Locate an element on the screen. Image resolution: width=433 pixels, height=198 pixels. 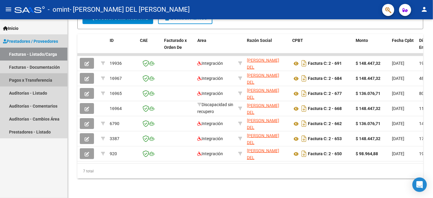
strong: Factura C: 2 - 691 is located at coordinates (325, 64).